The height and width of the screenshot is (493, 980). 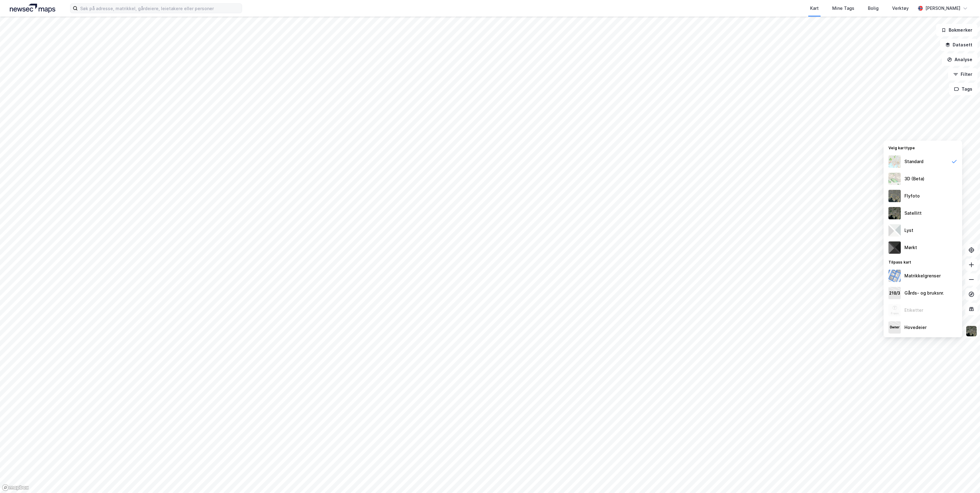 I want to click on div: Mine Tags, so click(x=843, y=8).